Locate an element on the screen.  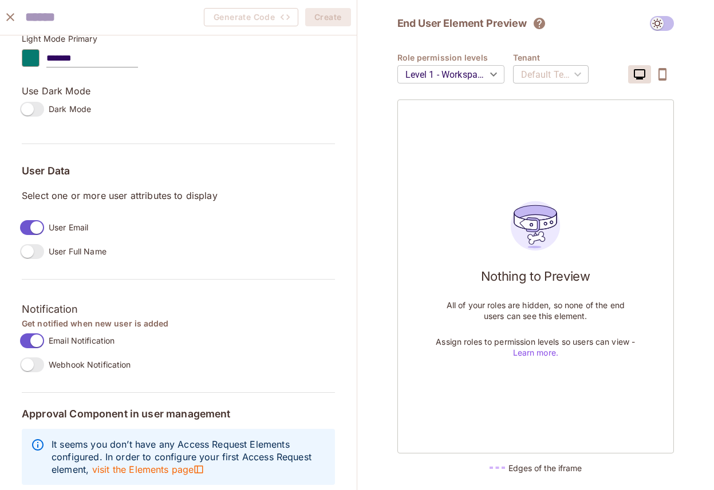
span: visit the Elements page is located at coordinates (148, 470).